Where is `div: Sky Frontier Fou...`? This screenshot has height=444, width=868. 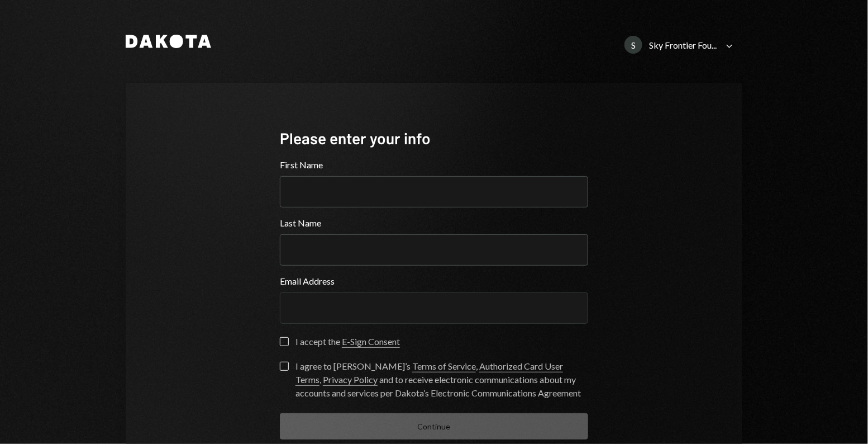 div: Sky Frontier Fou... is located at coordinates (682, 44).